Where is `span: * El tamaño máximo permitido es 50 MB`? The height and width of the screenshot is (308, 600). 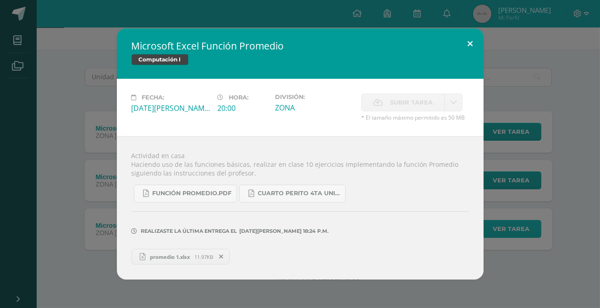
span: * El tamaño máximo permitido es 50 MB is located at coordinates (415, 117).